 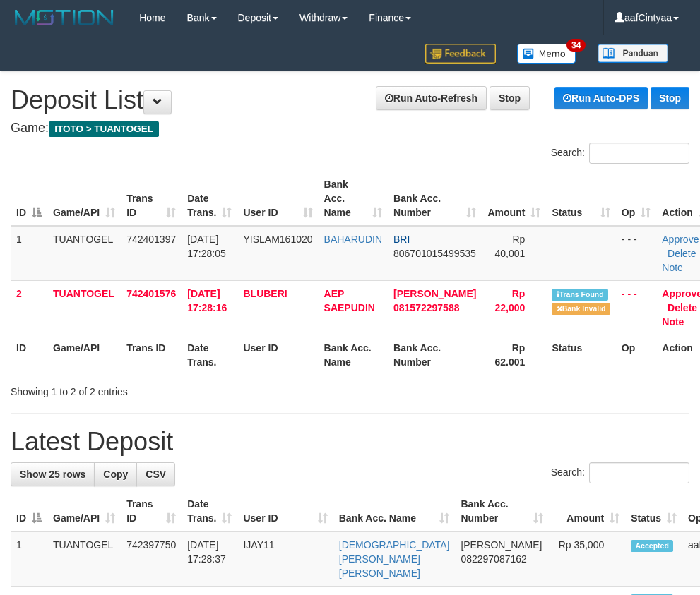 What do you see at coordinates (151, 354) in the screenshot?
I see `th: Trans ID` at bounding box center [151, 354].